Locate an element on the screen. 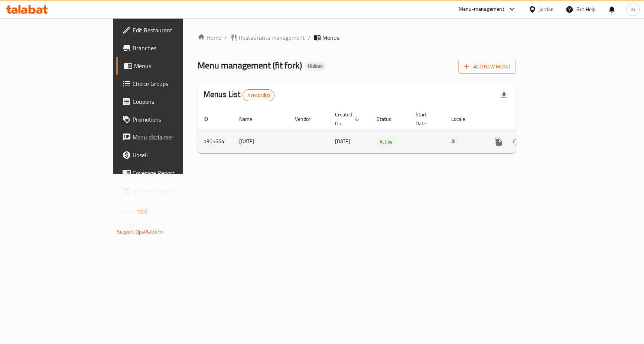 This screenshot has width=644, height=344. span: 1.0.0 is located at coordinates (142, 212).